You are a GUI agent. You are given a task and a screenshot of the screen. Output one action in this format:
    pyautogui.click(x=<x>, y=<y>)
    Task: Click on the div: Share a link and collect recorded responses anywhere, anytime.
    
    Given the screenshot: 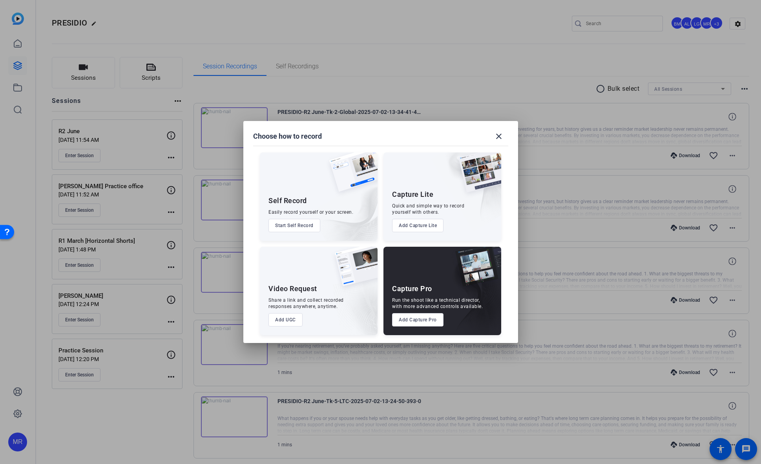 What is the action you would take?
    pyautogui.click(x=306, y=303)
    